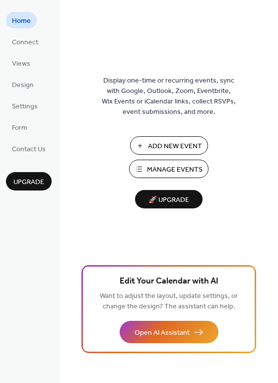  I want to click on span: Home, so click(21, 21).